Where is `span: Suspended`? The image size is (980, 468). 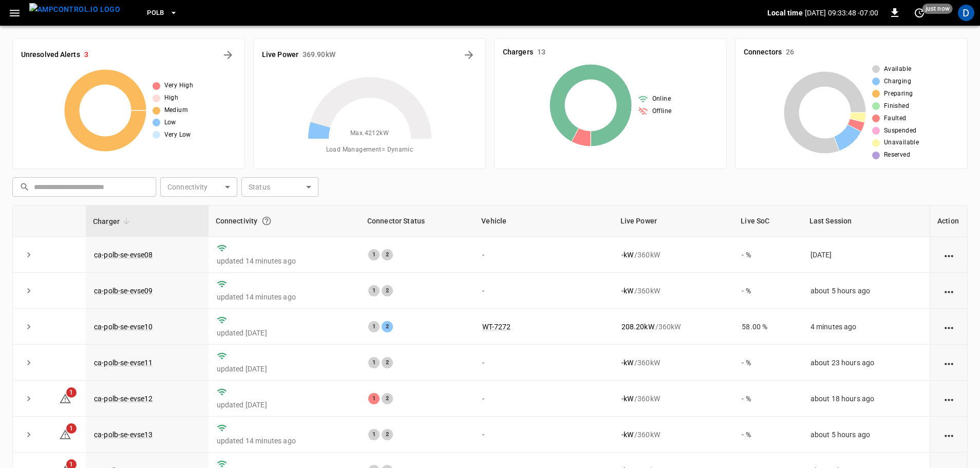
span: Suspended is located at coordinates (901, 131).